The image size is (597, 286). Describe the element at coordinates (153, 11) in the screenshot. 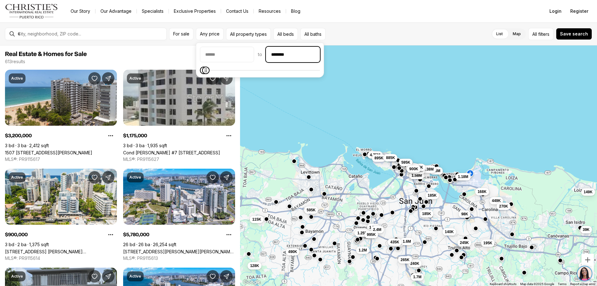

I see `a: Specialists` at that location.